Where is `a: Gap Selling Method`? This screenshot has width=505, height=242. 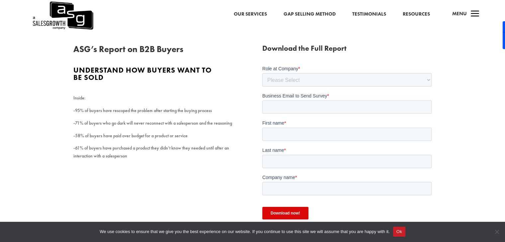 a: Gap Selling Method is located at coordinates (309, 14).